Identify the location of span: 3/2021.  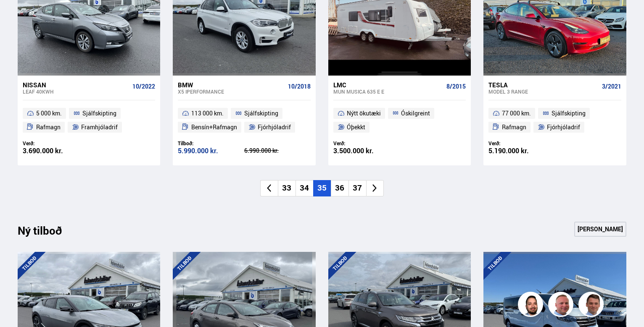
(611, 86).